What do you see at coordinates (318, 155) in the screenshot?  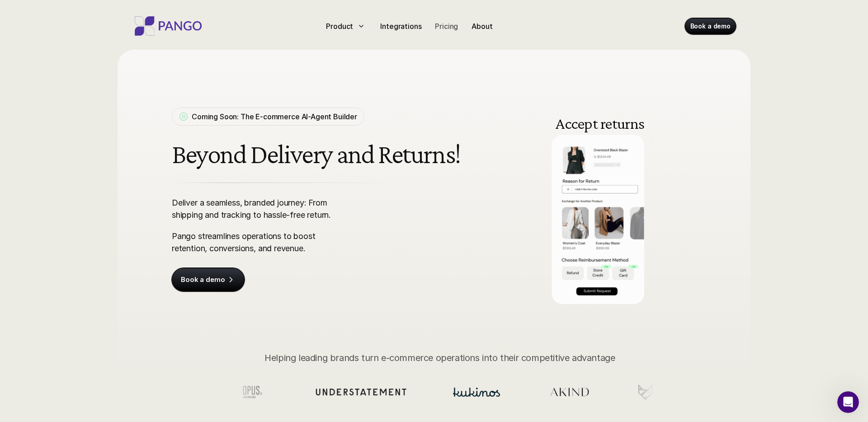 I see `h1: Beyond Delivery and Returns!` at bounding box center [318, 155].